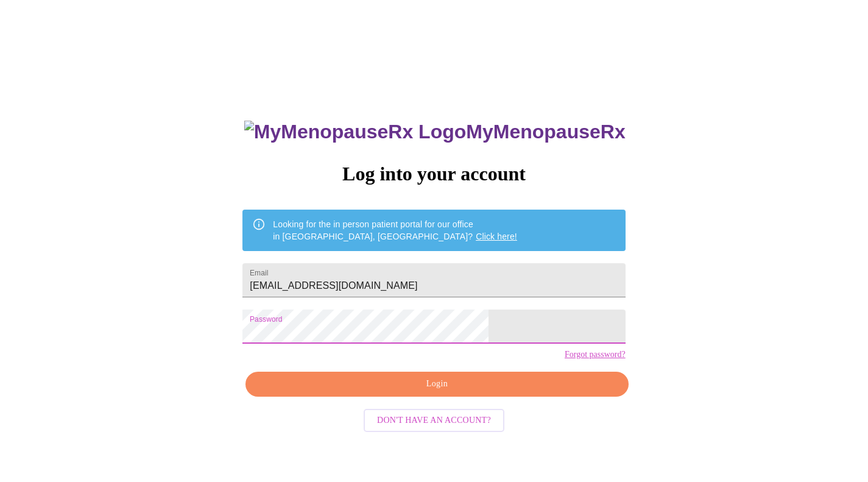 This screenshot has width=868, height=482. Describe the element at coordinates (434, 173) in the screenshot. I see `h3: Log into your account` at that location.